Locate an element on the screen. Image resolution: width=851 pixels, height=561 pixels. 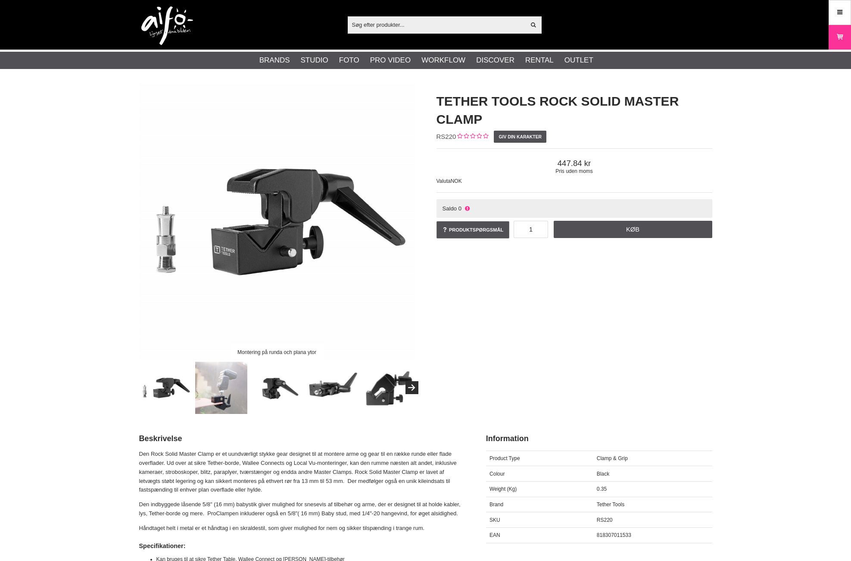
span: Colour is located at coordinates (497, 474).